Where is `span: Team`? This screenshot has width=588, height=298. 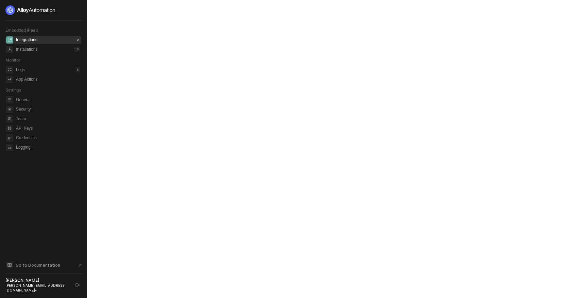
span: Team is located at coordinates (48, 119).